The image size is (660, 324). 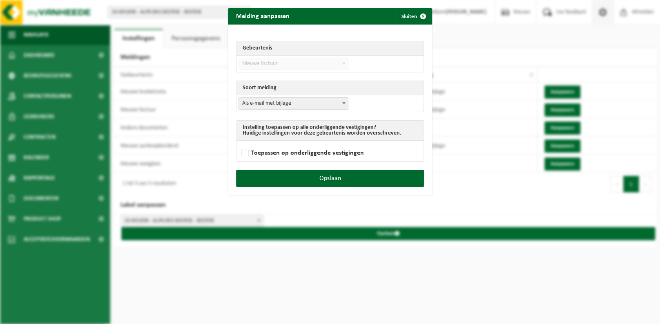 What do you see at coordinates (263, 16) in the screenshot?
I see `h2: Melding aanpassen` at bounding box center [263, 16].